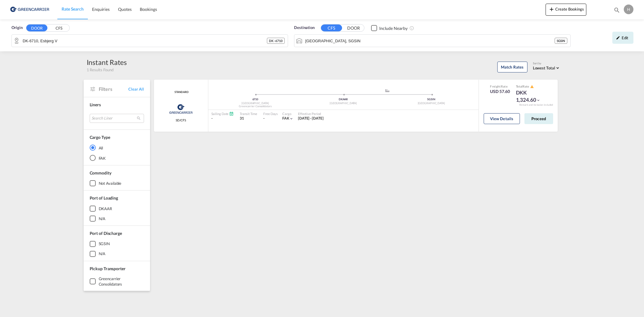 The image size is (644, 317). What do you see at coordinates (566, 9) in the screenshot?
I see `button: icon-plus 400-fgCreate Bookings` at bounding box center [566, 9].